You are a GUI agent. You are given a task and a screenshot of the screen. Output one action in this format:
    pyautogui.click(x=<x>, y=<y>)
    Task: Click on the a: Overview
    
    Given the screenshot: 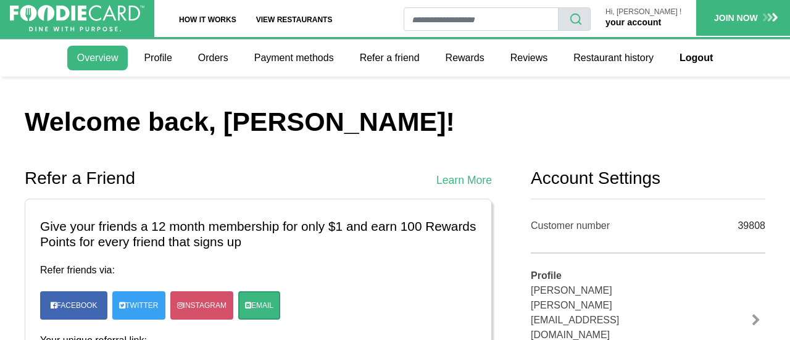 What is the action you would take?
    pyautogui.click(x=98, y=58)
    